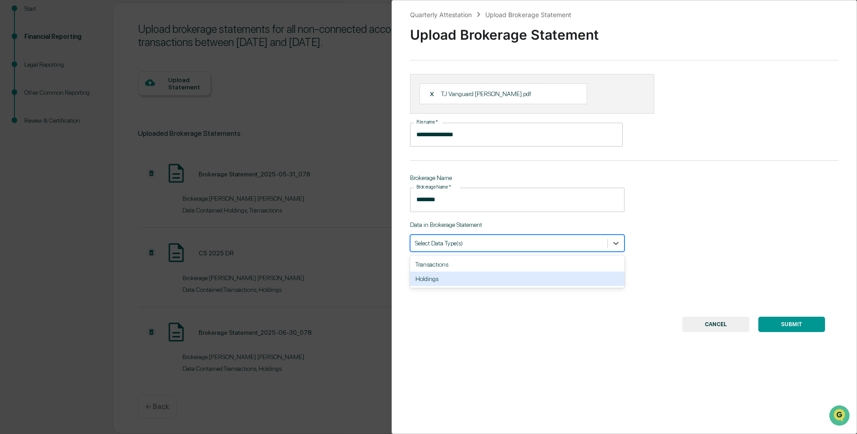 Image resolution: width=857 pixels, height=434 pixels. I want to click on button: SUBMIT, so click(792, 324).